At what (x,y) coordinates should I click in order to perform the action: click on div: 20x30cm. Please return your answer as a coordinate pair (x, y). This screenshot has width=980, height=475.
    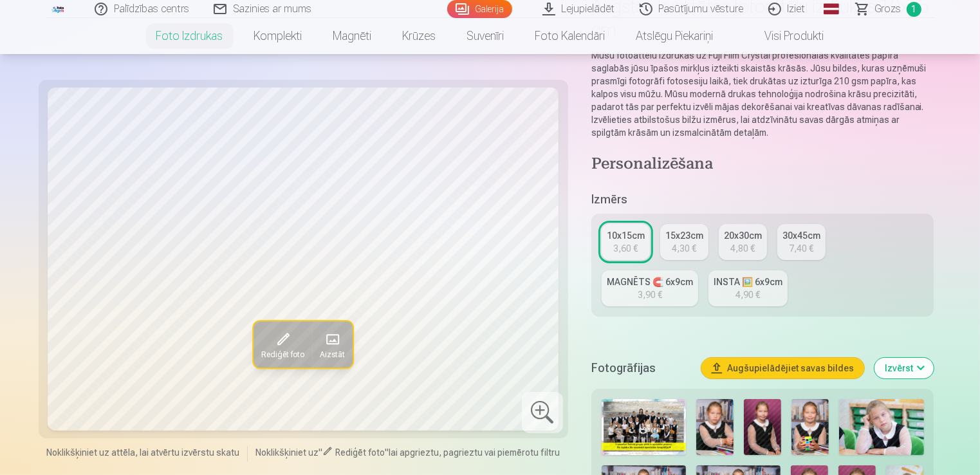
    Looking at the image, I should click on (743, 236).